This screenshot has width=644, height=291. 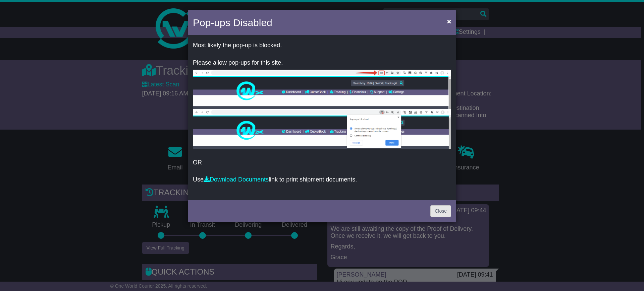 What do you see at coordinates (322, 45) in the screenshot?
I see `p: Most likely the pop-up is blocked.` at bounding box center [322, 45].